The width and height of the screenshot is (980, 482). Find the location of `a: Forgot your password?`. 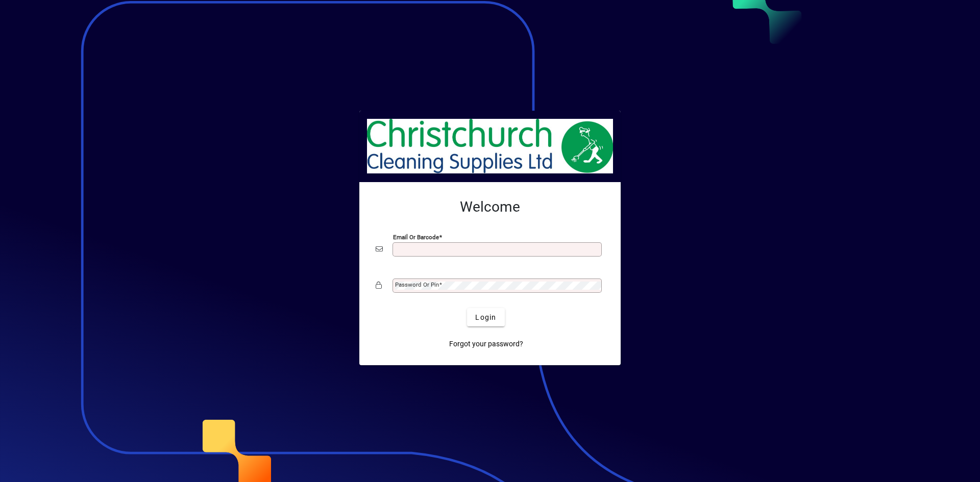

a: Forgot your password? is located at coordinates (486, 344).